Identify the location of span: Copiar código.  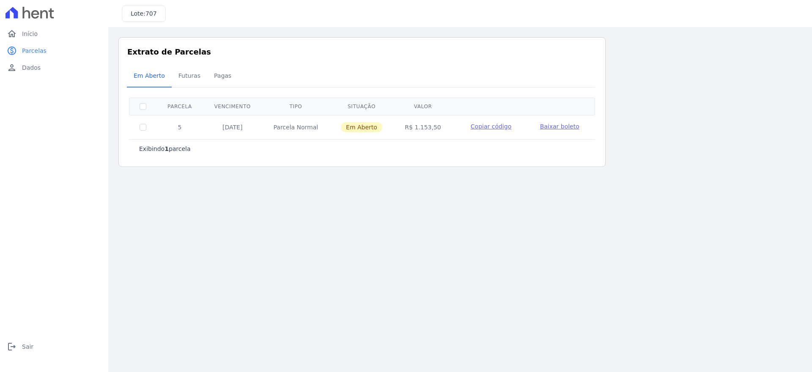
(491, 126).